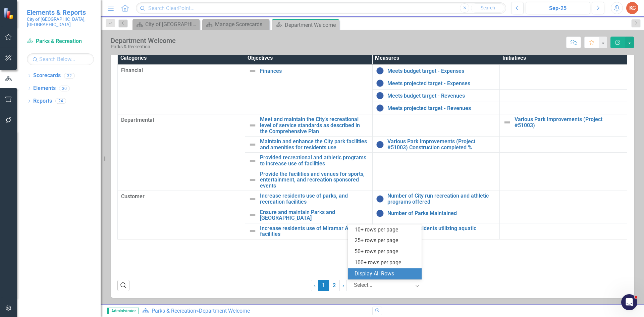 The image size is (644, 317). Describe the element at coordinates (47, 76) in the screenshot. I see `a: Scorecards` at that location.